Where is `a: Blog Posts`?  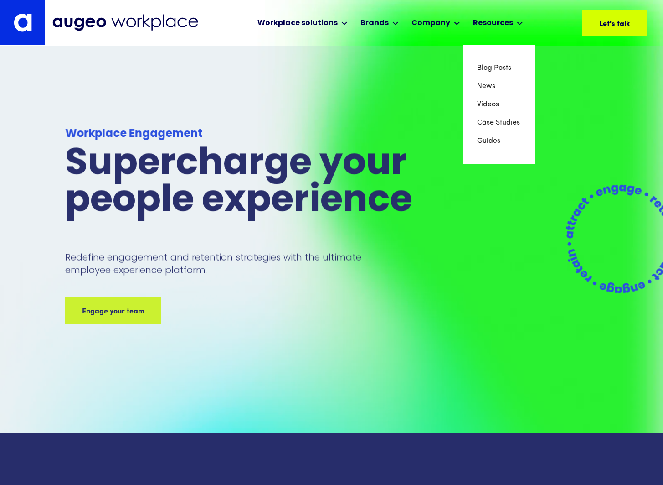
a: Blog Posts is located at coordinates (499, 68).